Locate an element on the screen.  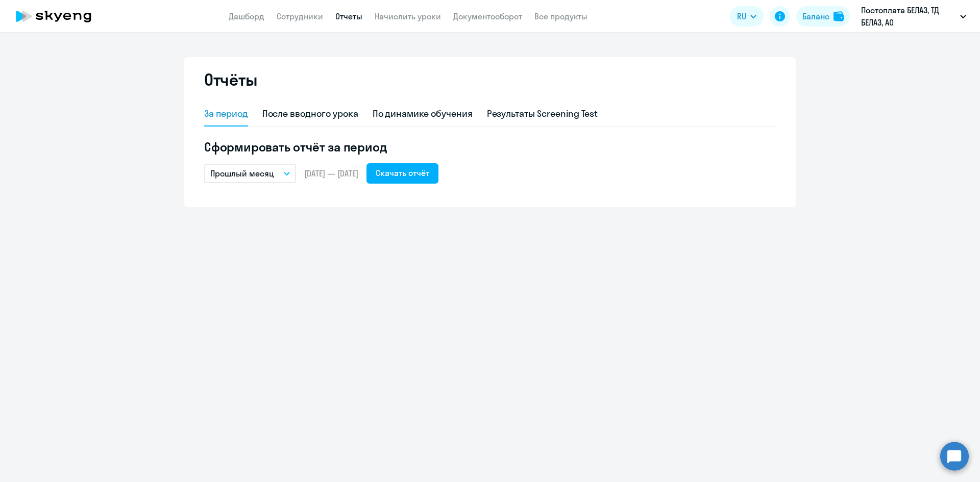
div: Скачать отчёт is located at coordinates (402, 173).